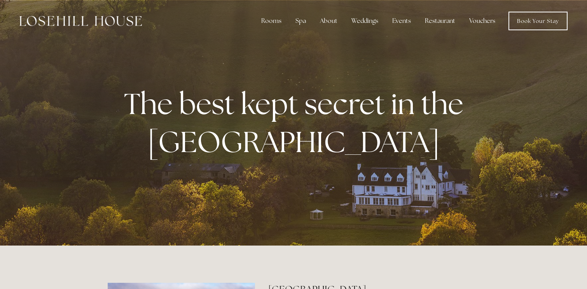  What do you see at coordinates (538, 21) in the screenshot?
I see `a: Book Your Stay` at bounding box center [538, 21].